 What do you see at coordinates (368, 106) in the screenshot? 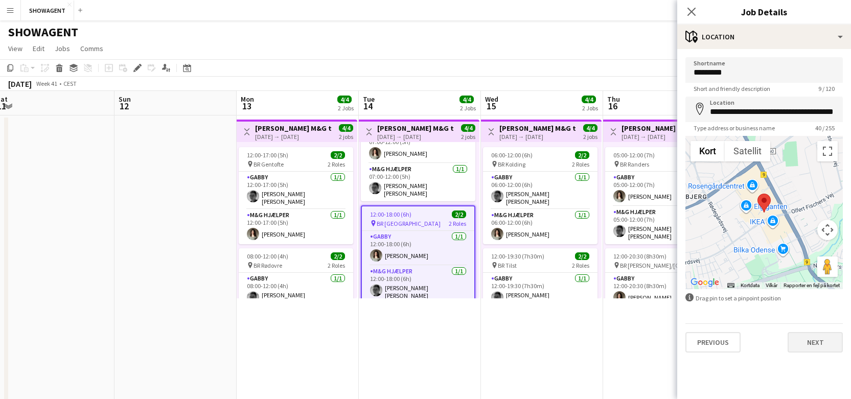
I see `span: 14` at bounding box center [368, 106].